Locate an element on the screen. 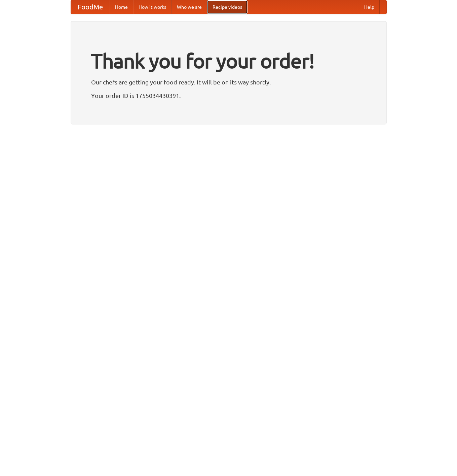 This screenshot has height=476, width=457. p: Your order ID is 1755034430391. is located at coordinates (229, 96).